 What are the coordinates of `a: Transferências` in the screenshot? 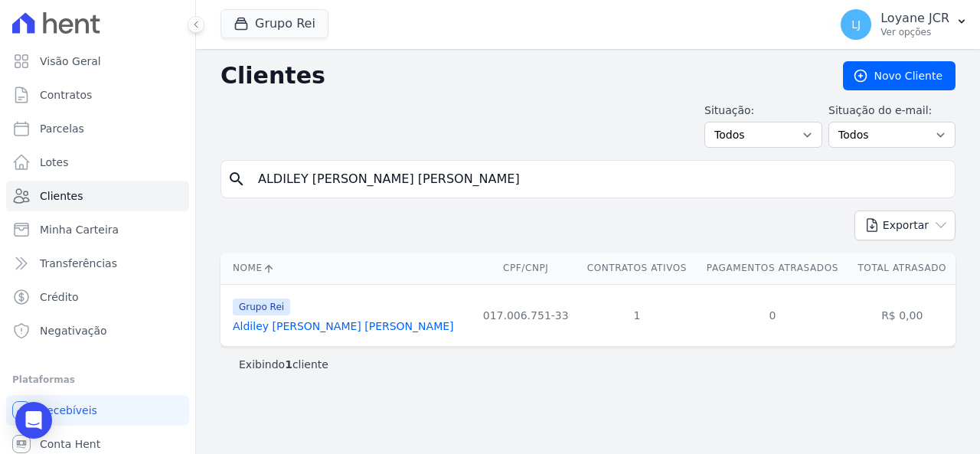 It's located at (97, 263).